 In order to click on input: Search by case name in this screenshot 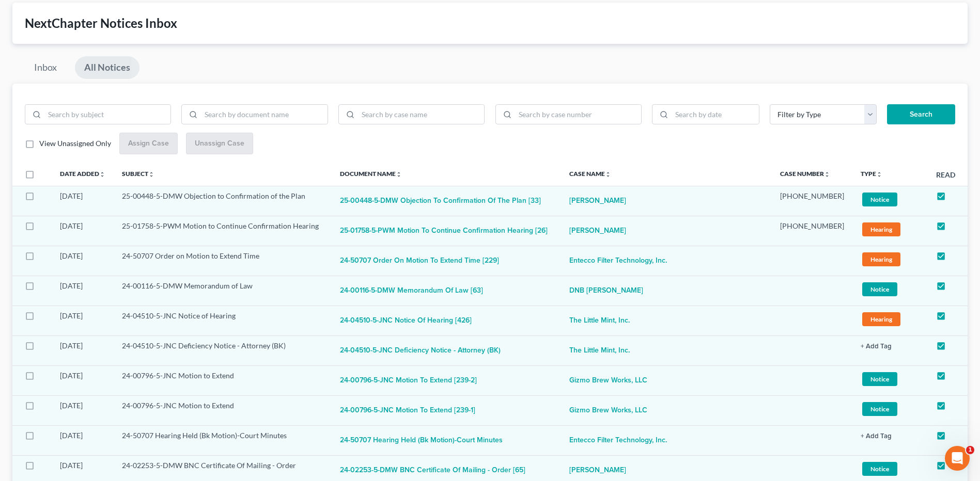, I will do `click(421, 114)`.